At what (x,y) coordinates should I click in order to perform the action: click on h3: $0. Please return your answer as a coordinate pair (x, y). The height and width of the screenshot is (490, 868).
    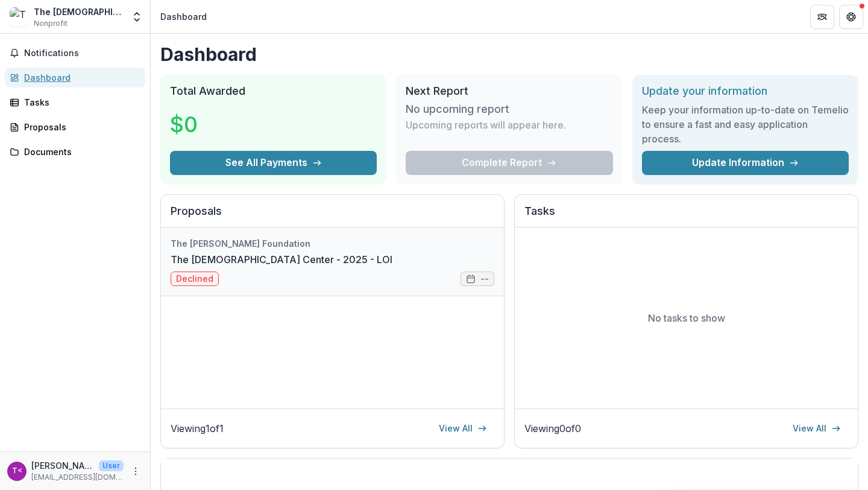
    Looking at the image, I should click on (215, 124).